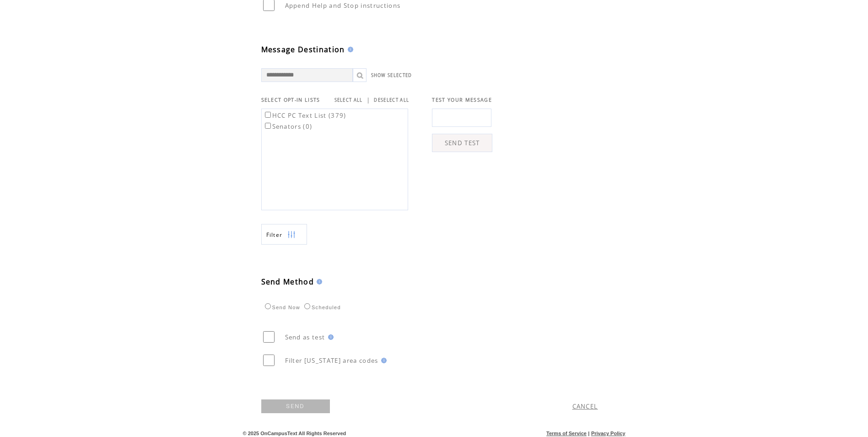 The height and width of the screenshot is (437, 868). I want to click on a: SELECT ALL, so click(349, 100).